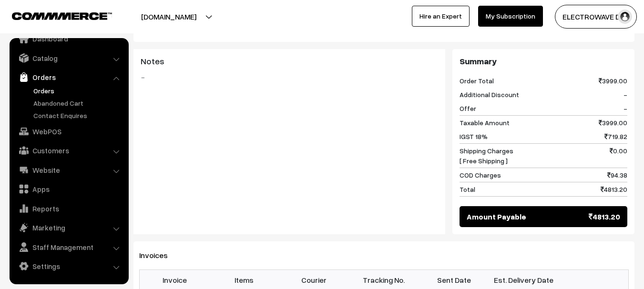 The width and height of the screenshot is (644, 289). I want to click on a: COMMMERCE, so click(53, 15).